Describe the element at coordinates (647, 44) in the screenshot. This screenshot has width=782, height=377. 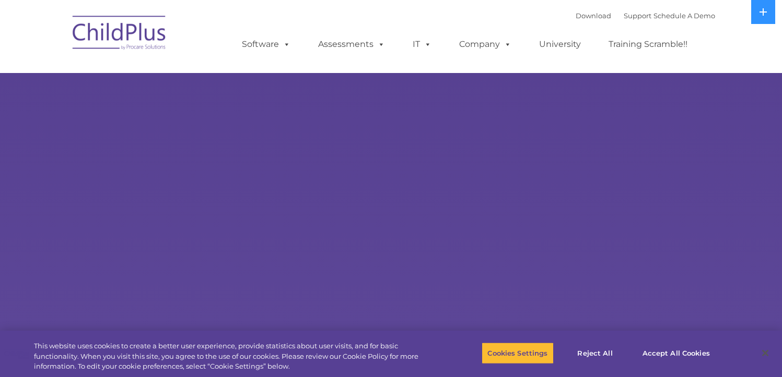
I see `a: Training Scramble!!` at that location.